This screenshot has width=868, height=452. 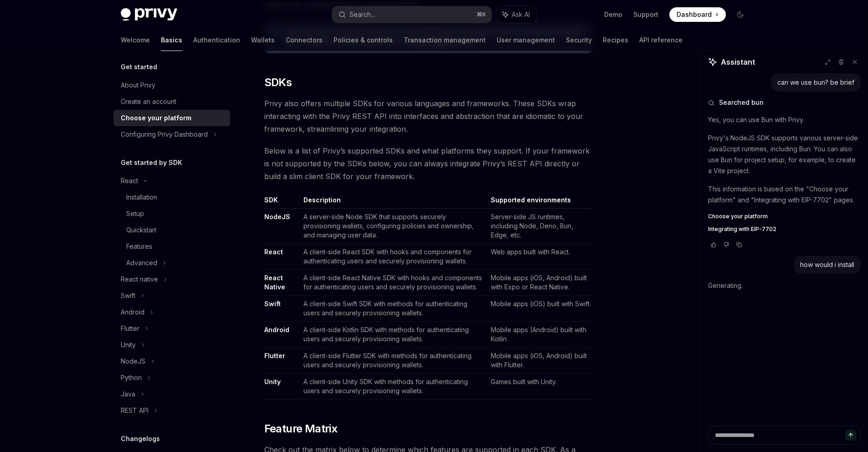 I want to click on td: Server-side JS runtimes, including Node, Deno, Bun, Edge, etc., so click(x=540, y=226).